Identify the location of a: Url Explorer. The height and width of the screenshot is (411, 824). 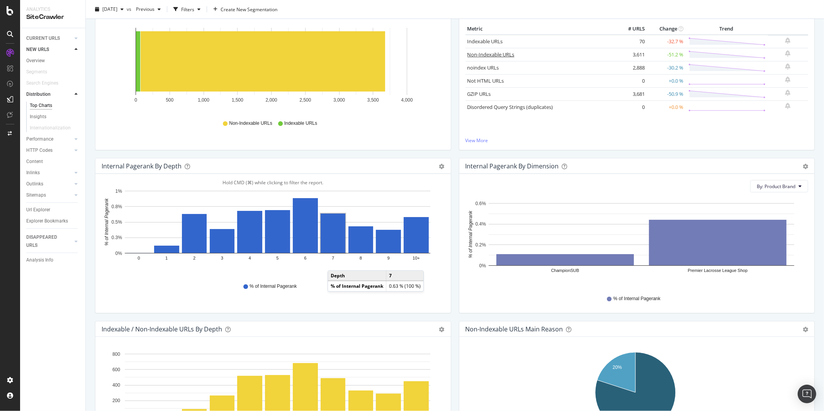
(53, 210).